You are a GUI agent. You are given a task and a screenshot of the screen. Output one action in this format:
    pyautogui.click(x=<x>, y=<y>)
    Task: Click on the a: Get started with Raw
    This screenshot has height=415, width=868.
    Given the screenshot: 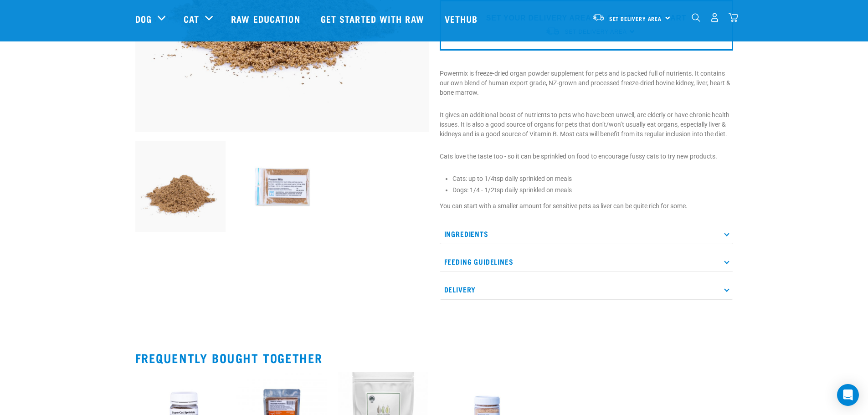 What is the action you would take?
    pyautogui.click(x=373, y=19)
    